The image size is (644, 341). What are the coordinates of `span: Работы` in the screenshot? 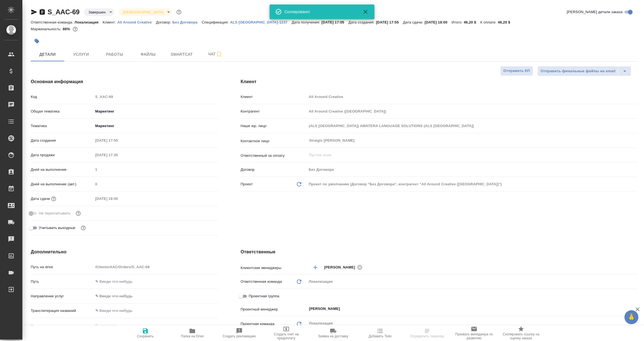 It's located at (115, 54).